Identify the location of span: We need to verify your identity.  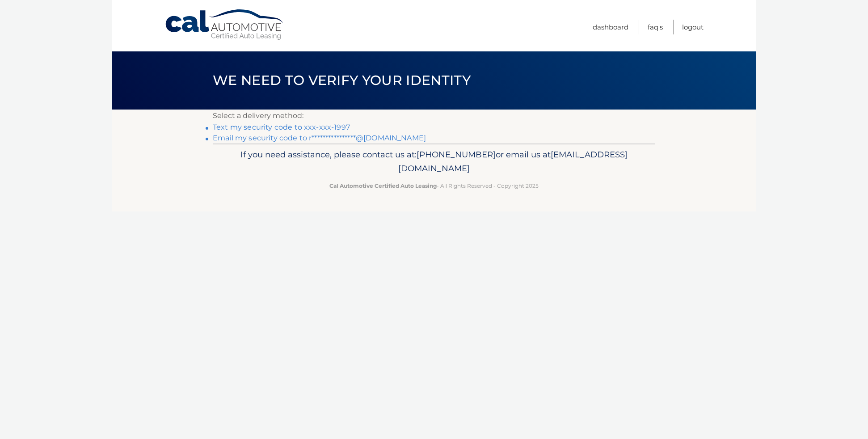
(341, 80).